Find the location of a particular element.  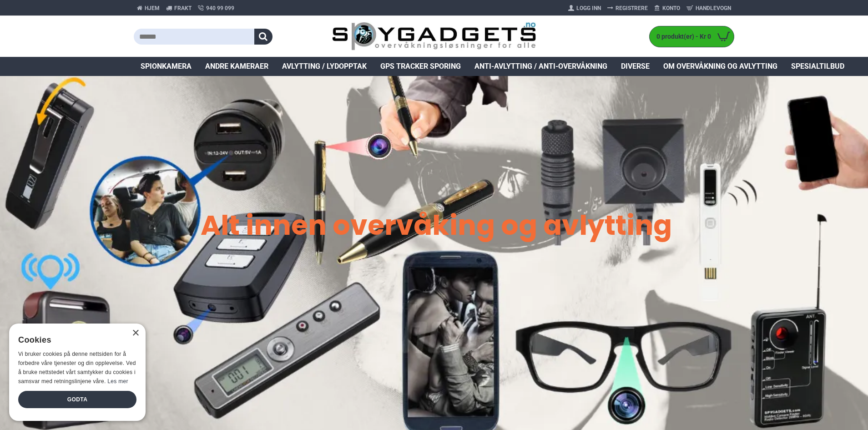

a: Anti-avlytting / Anti-overvåkning is located at coordinates (541, 66).